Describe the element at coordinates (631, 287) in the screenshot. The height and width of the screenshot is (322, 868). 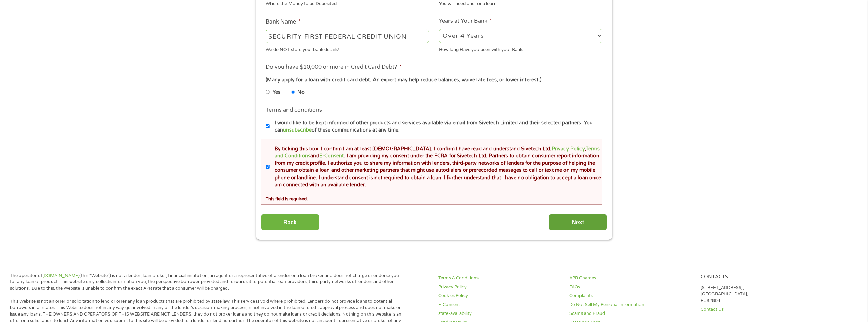
I see `a: FAQs` at that location.